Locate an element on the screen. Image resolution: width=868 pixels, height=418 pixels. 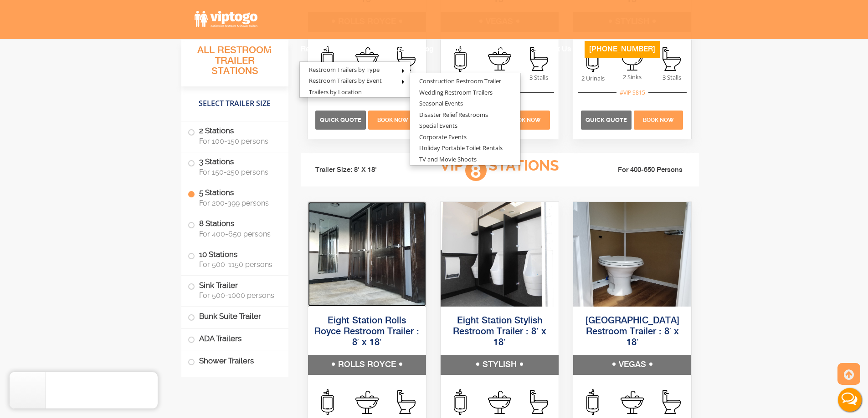
a: Disaster Relief Restrooms is located at coordinates (453, 115).